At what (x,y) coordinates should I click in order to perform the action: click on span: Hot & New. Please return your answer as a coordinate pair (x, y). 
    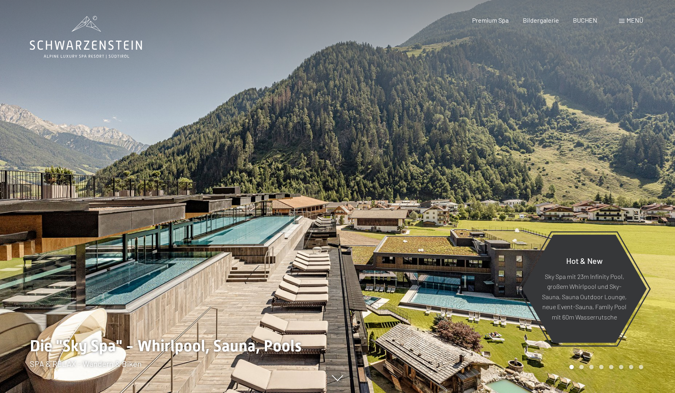
    Looking at the image, I should click on (584, 260).